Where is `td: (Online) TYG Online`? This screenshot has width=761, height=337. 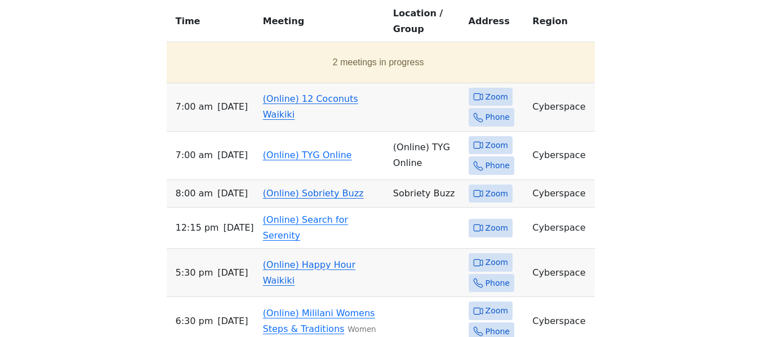 td: (Online) TYG Online is located at coordinates (426, 156).